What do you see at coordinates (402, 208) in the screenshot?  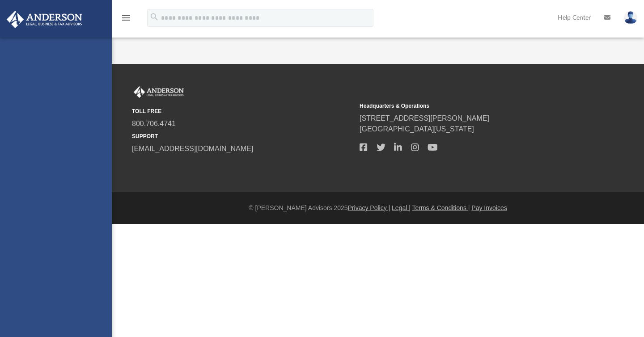 I see `a: Legal |` at bounding box center [402, 208].